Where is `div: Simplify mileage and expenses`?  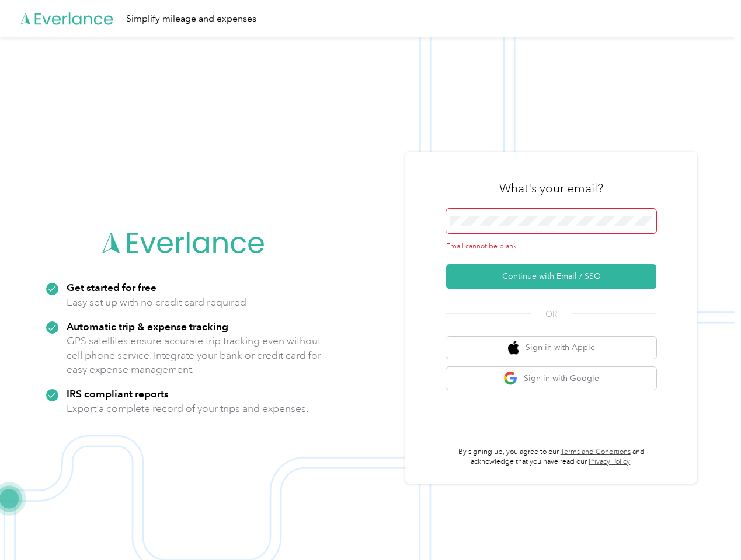
div: Simplify mileage and expenses is located at coordinates (191, 19).